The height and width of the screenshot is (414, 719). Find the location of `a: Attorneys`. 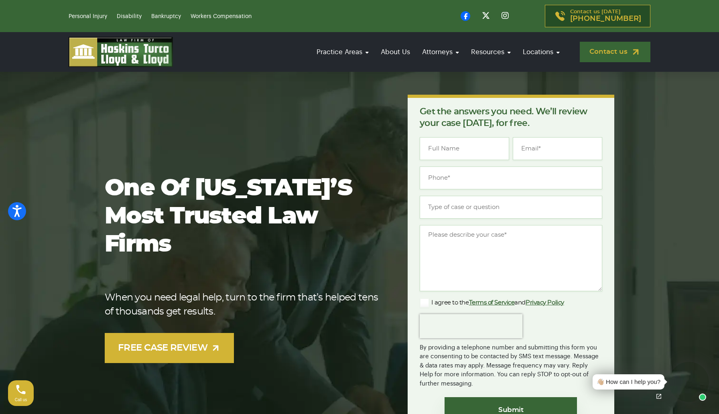

a: Attorneys is located at coordinates (441, 52).